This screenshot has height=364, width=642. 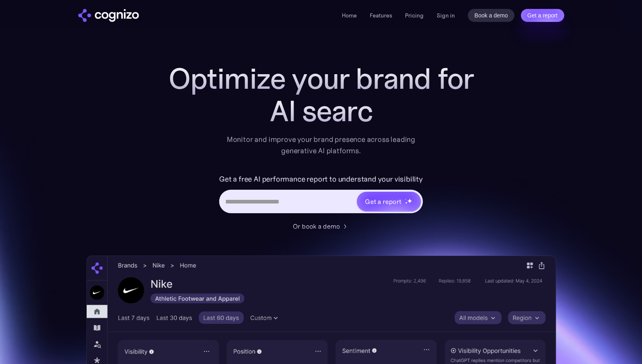 What do you see at coordinates (349, 16) in the screenshot?
I see `a: Home` at bounding box center [349, 16].